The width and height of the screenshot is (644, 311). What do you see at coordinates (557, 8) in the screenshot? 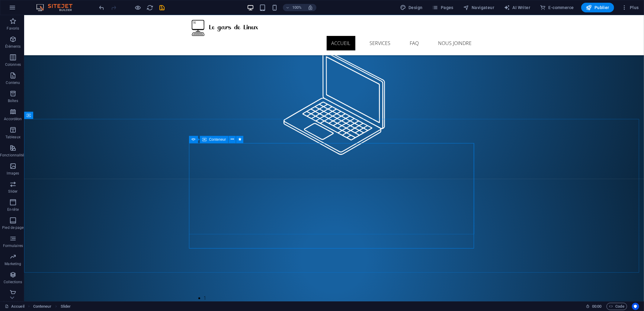
I see `button: E-commerce` at bounding box center [557, 8].